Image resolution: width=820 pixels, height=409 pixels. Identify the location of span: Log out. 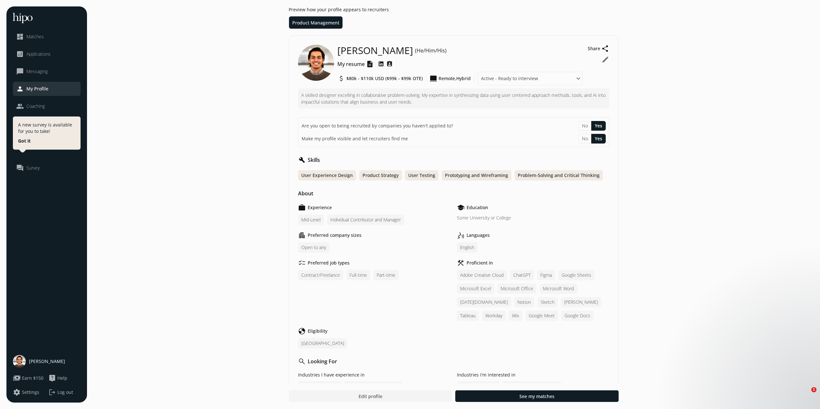
(65, 393).